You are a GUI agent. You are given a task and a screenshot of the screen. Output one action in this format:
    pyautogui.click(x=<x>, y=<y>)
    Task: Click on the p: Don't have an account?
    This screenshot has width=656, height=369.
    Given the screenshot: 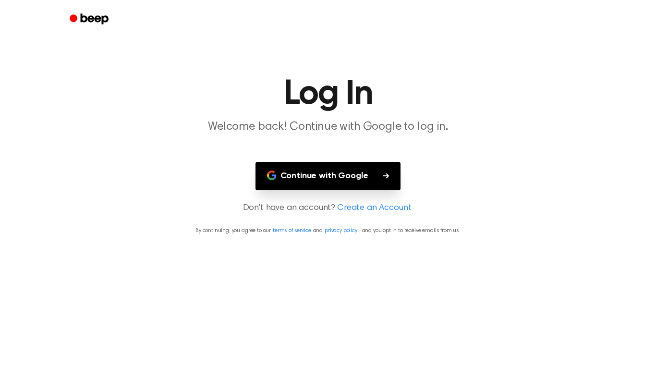 What is the action you would take?
    pyautogui.click(x=328, y=208)
    